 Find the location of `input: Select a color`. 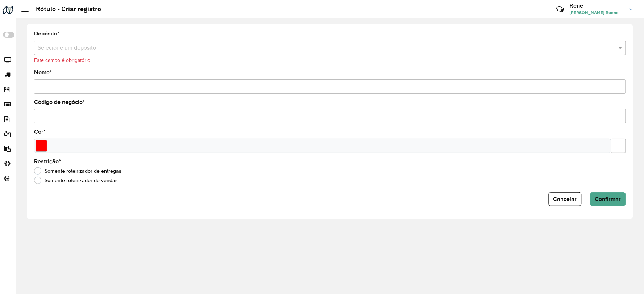

input: Select a color is located at coordinates (41, 146).